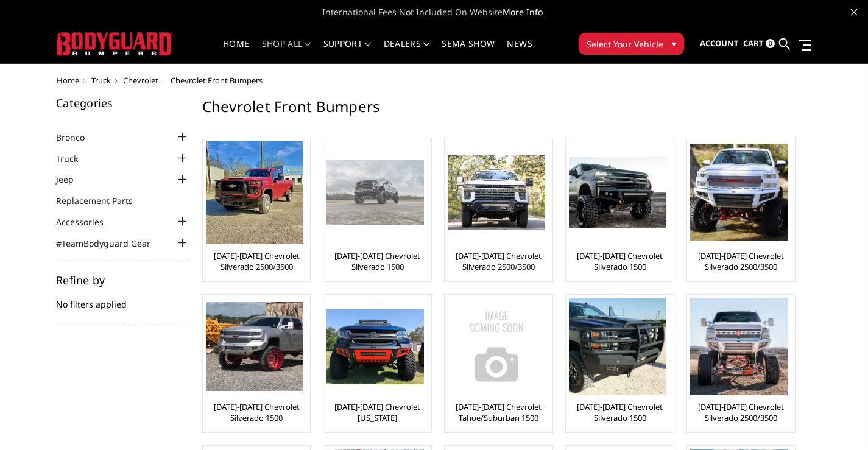  What do you see at coordinates (499, 111) in the screenshot?
I see `h1: Chevrolet Front Bumpers` at bounding box center [499, 111].